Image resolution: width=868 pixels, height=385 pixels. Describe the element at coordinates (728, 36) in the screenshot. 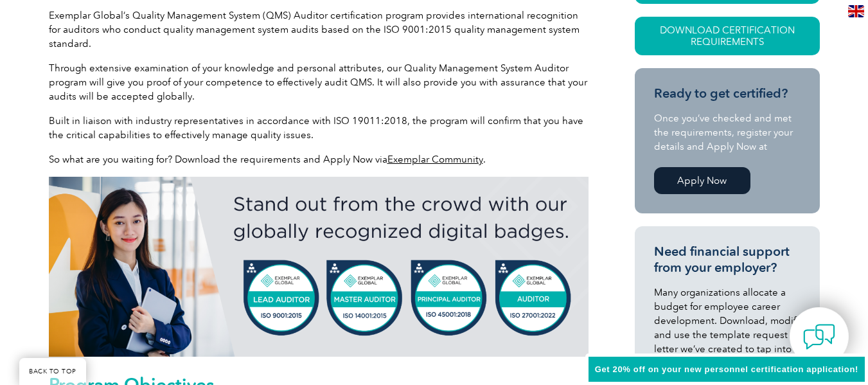

I see `a: Download Certification Requirements` at that location.